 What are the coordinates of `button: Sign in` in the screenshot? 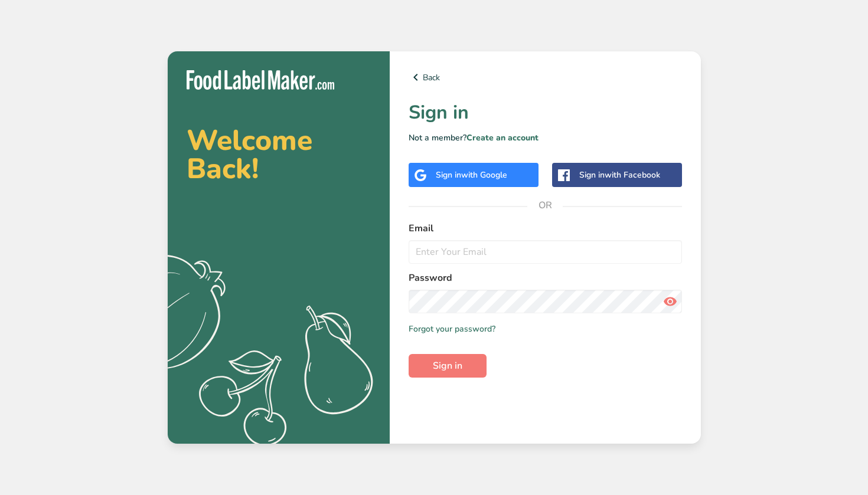 It's located at (447, 366).